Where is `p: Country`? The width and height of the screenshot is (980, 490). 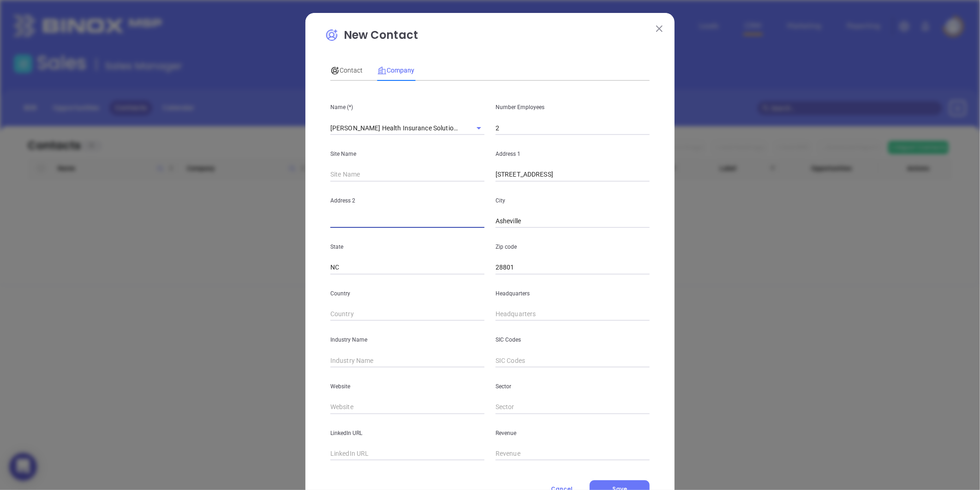 p: Country is located at coordinates (407, 293).